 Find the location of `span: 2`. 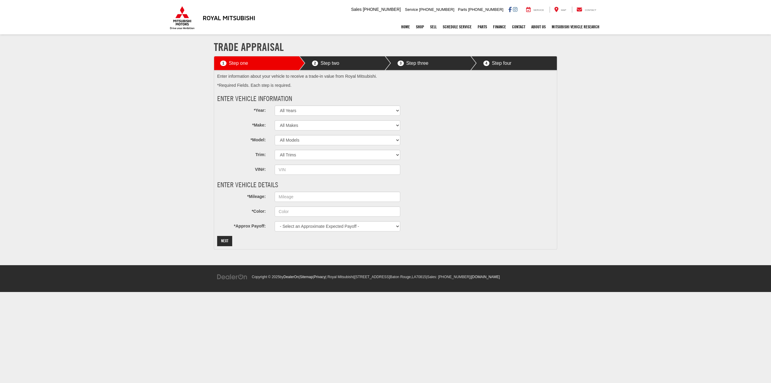

span: 2 is located at coordinates (315, 63).